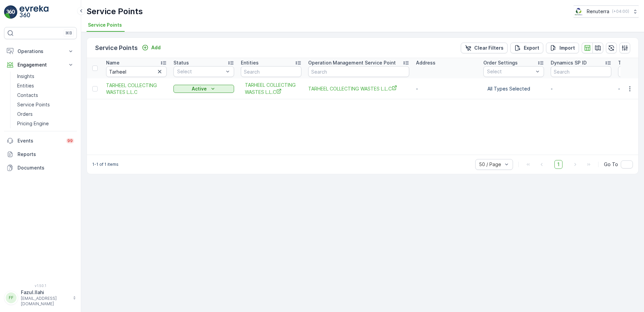  I want to click on p: Status, so click(182, 63).